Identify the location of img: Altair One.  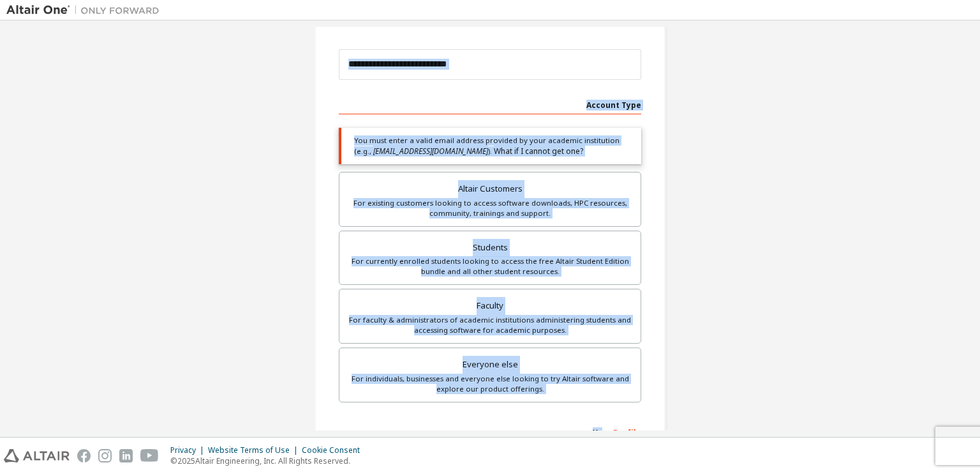
(86, 10).